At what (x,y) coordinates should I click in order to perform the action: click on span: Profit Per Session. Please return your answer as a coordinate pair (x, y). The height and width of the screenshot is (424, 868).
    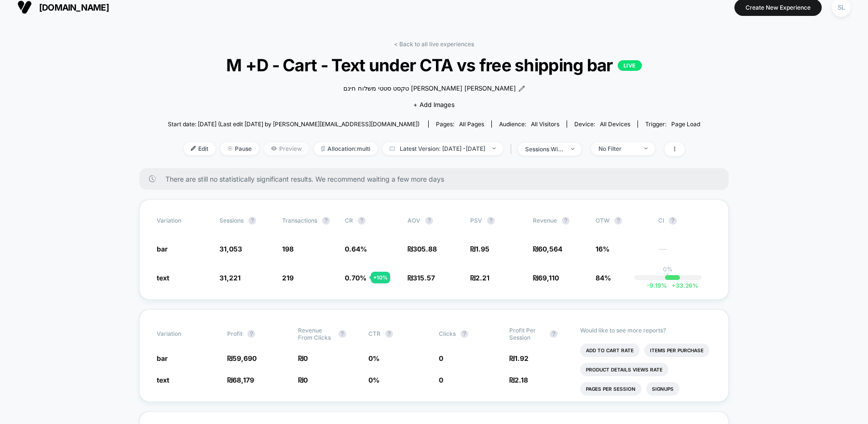
    Looking at the image, I should click on (527, 334).